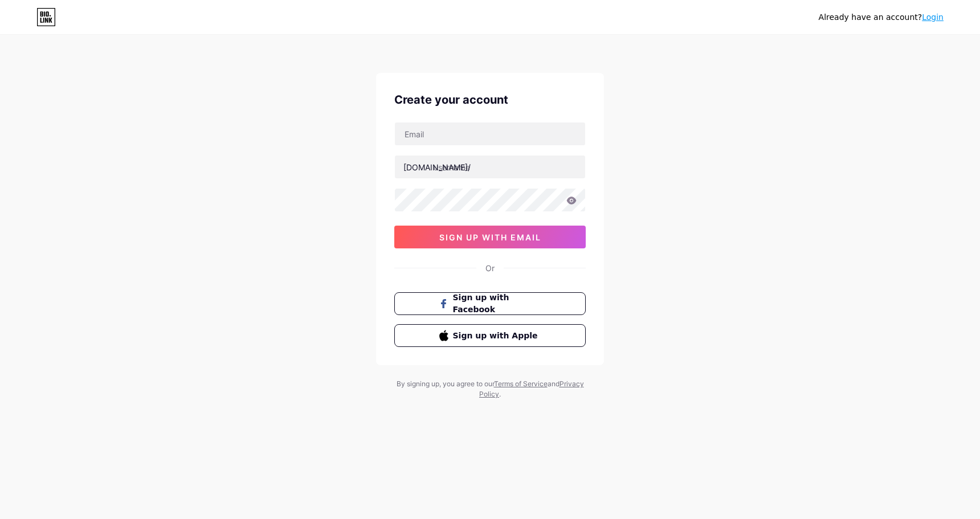  Describe the element at coordinates (933, 17) in the screenshot. I see `a: Login` at that location.